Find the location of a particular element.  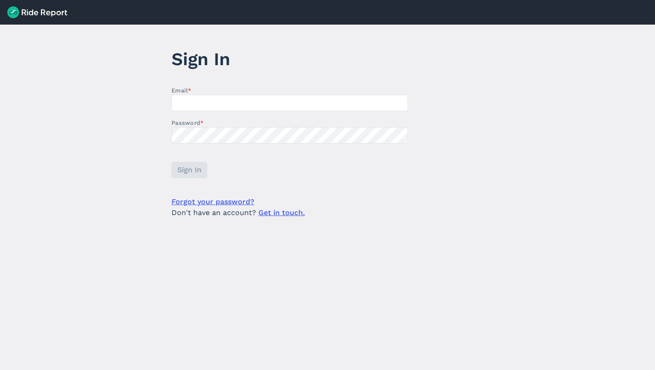

a: Get in touch. is located at coordinates (282, 212).